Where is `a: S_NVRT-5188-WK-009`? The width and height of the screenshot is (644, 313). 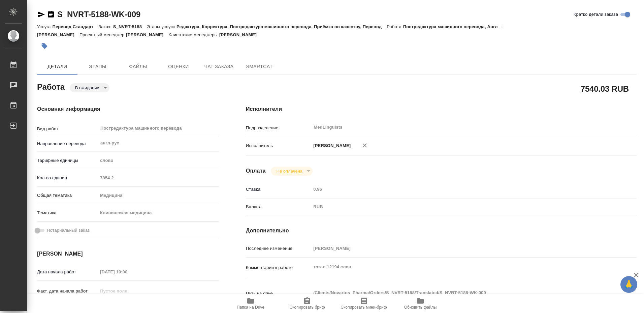
a: S_NVRT-5188-WK-009 is located at coordinates (99, 14).